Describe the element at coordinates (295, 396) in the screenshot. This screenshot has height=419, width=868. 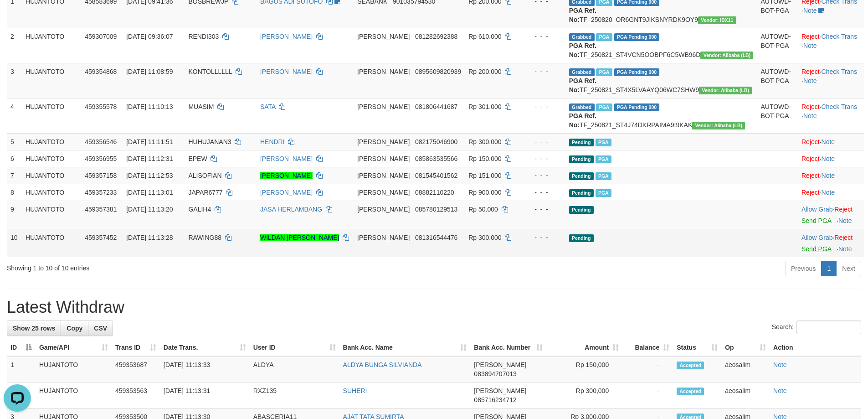
I see `td: RXZ135` at that location.